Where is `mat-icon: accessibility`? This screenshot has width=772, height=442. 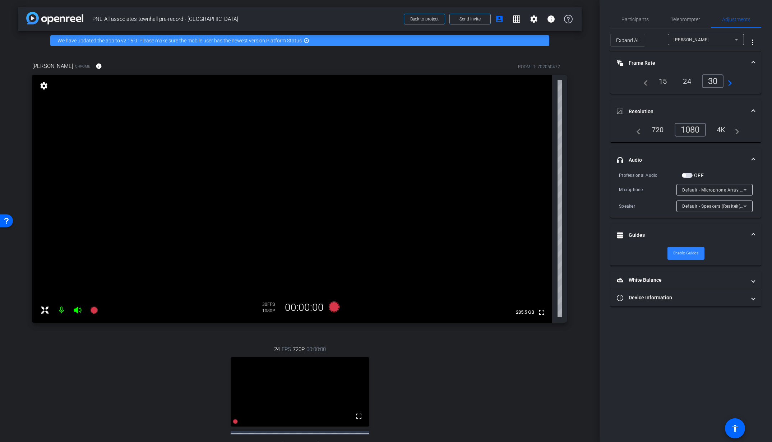
mat-icon: accessibility is located at coordinates (735, 428).